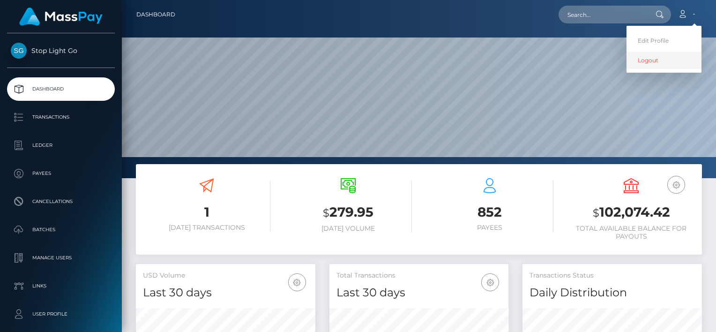 The width and height of the screenshot is (716, 332). What do you see at coordinates (61, 201) in the screenshot?
I see `a: Cancellations` at bounding box center [61, 201].